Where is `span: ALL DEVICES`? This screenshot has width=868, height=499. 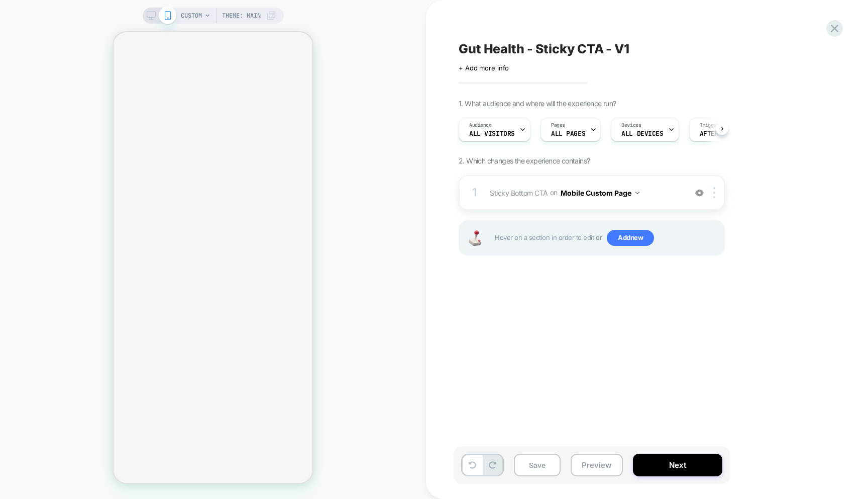 span: ALL DEVICES is located at coordinates (642, 133).